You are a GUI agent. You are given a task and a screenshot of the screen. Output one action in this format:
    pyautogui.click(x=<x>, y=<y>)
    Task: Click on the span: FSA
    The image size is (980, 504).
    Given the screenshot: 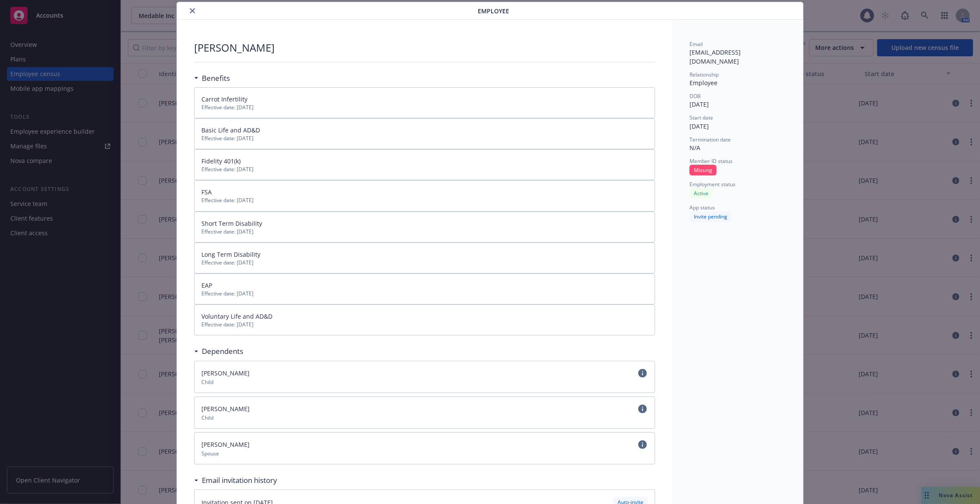 What is the action you would take?
    pyautogui.click(x=207, y=192)
    